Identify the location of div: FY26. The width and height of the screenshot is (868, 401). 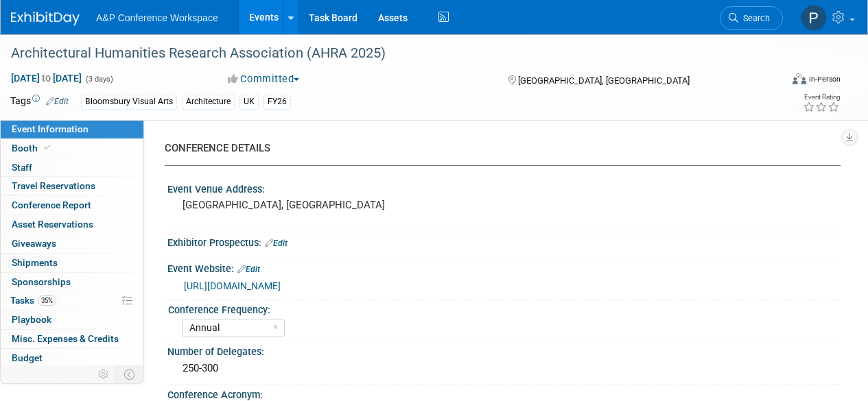
(277, 102).